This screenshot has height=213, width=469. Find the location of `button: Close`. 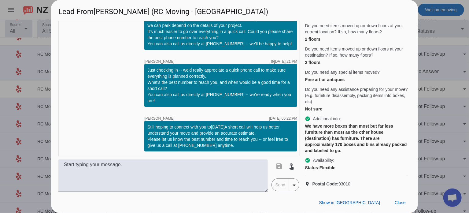

button: Close is located at coordinates (400, 202).